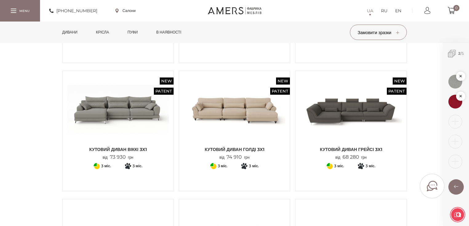 The width and height of the screenshot is (469, 226). What do you see at coordinates (235, 150) in the screenshot?
I see `span: Кутовий диван ГОЛДІ 3x1` at bounding box center [235, 150].